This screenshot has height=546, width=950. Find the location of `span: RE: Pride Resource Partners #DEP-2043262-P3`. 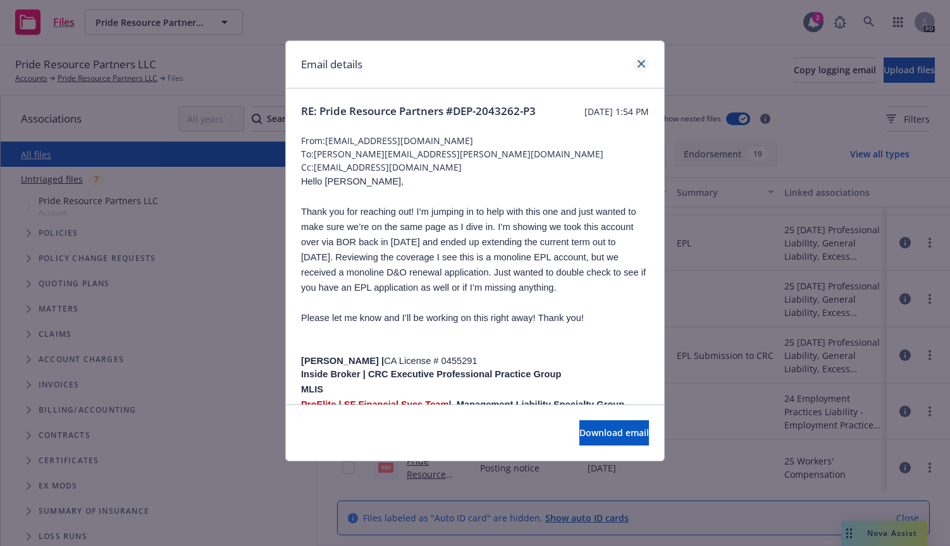

span: RE: Pride Resource Partners #DEP-2043262-P3 is located at coordinates (418, 111).